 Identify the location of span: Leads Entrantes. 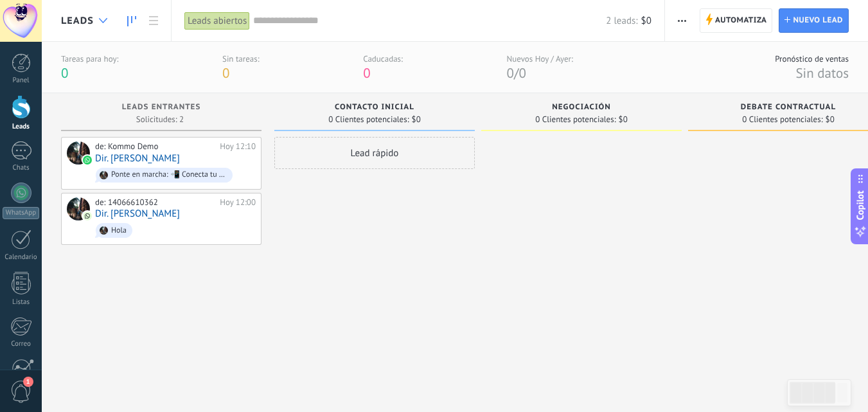
(161, 107).